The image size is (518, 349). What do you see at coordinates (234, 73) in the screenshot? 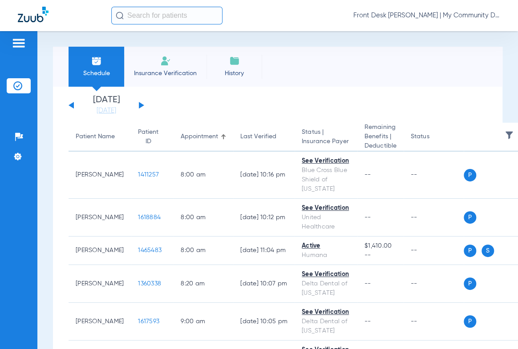
I see `span: History` at bounding box center [234, 73].